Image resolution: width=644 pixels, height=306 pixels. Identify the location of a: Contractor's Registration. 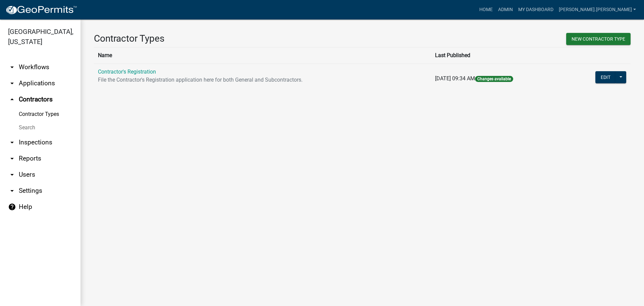
(127, 71).